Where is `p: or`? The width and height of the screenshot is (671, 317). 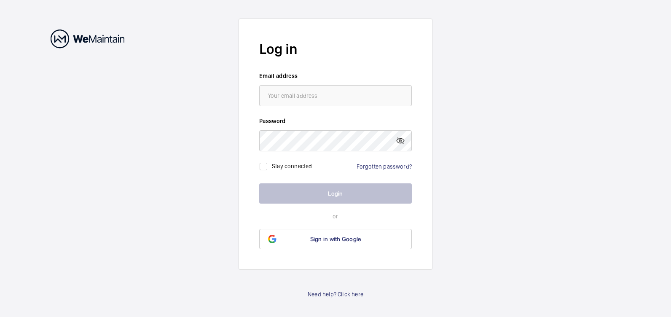
p: or is located at coordinates (336, 216).